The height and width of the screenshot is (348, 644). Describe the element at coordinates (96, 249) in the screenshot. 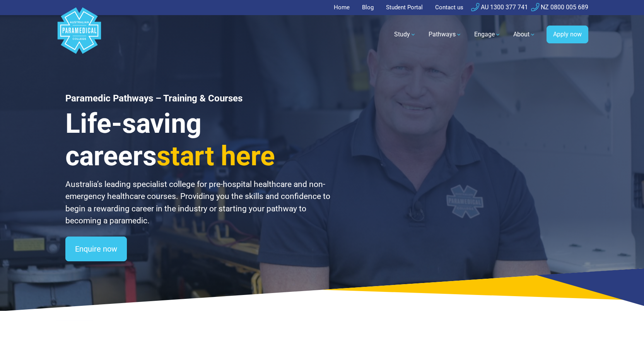

I see `a: Enquire now` at that location.